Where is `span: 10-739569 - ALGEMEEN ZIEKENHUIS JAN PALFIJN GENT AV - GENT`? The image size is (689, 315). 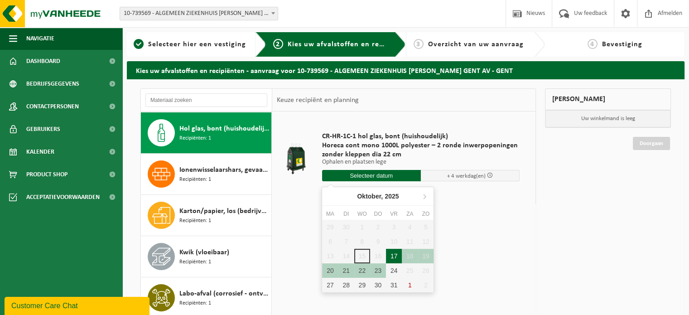
span: 10-739569 - ALGEMEEN ZIEKENHUIS JAN PALFIJN GENT AV - GENT is located at coordinates (199, 14).